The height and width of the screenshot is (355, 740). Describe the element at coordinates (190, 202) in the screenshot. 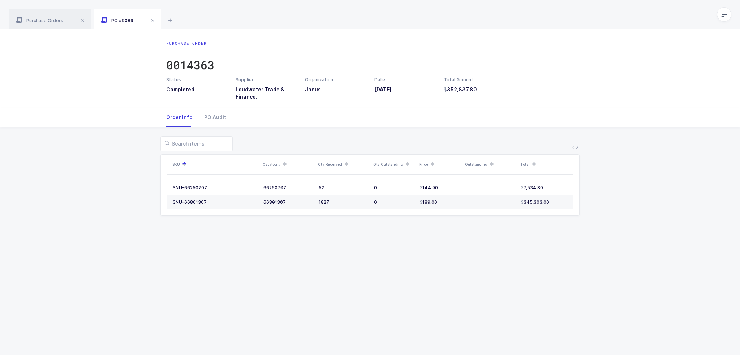

I see `div: SNU-66801307` at that location.